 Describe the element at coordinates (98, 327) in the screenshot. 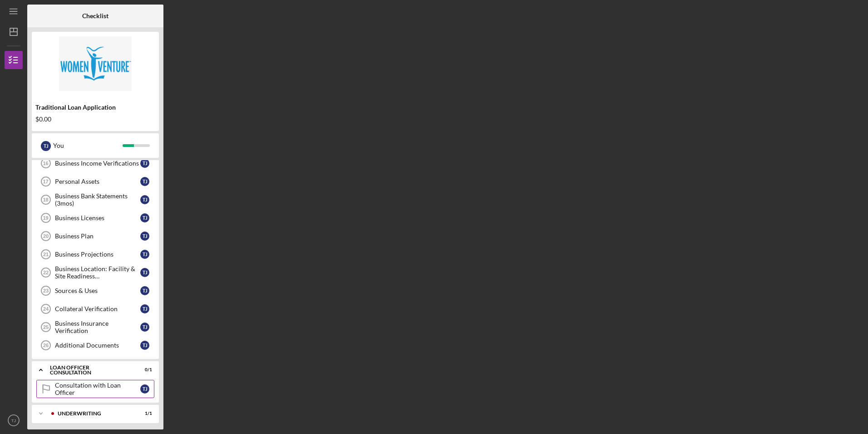

I see `div: Business Insurance Verification` at that location.